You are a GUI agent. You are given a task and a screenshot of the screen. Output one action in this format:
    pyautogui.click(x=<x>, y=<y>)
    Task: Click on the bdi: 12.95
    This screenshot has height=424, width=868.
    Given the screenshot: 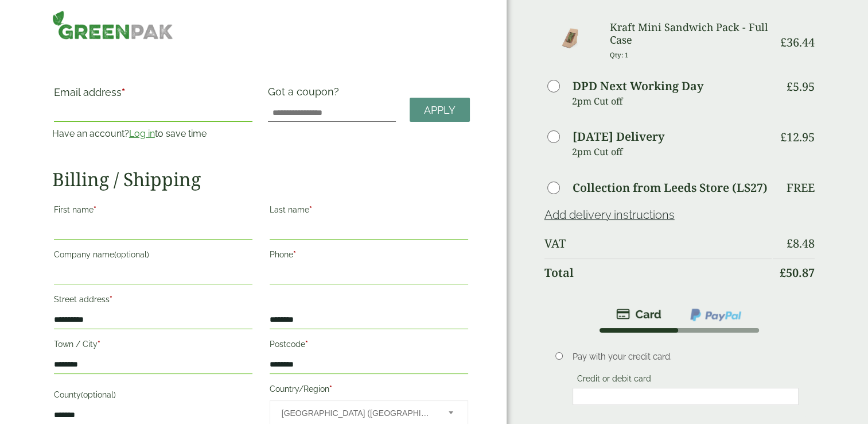 What is the action you would take?
    pyautogui.click(x=797, y=137)
    